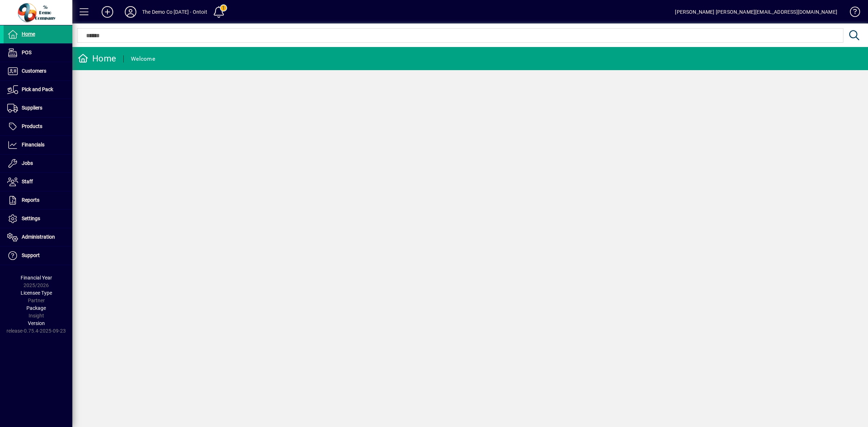 The width and height of the screenshot is (868, 427). Describe the element at coordinates (38, 256) in the screenshot. I see `a: Support` at that location.